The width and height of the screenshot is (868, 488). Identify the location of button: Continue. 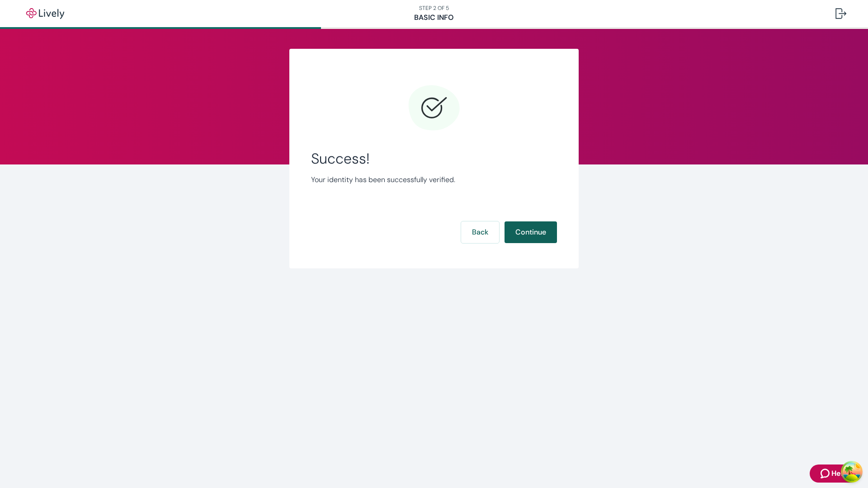
(531, 232).